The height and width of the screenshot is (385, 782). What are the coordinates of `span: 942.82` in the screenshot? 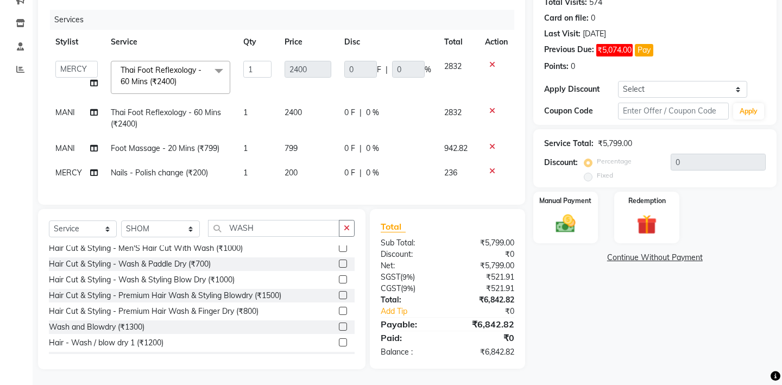 It's located at (455, 148).